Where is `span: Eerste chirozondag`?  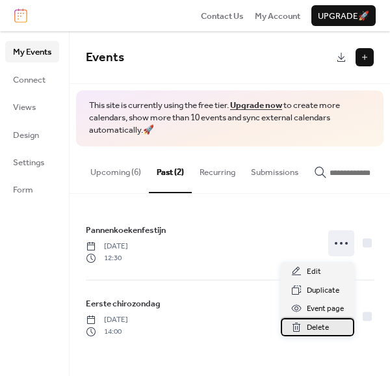 span: Eerste chirozondag is located at coordinates (123, 304).